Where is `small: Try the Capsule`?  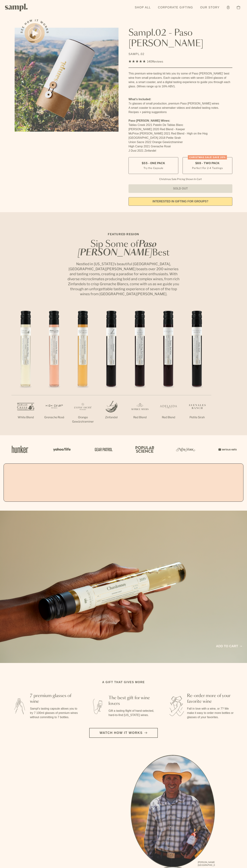 small: Try the Capsule is located at coordinates (153, 168).